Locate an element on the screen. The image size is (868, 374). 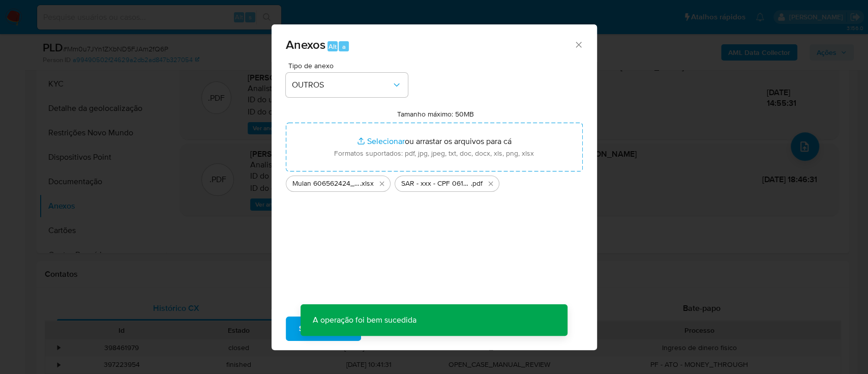
p: A operação foi bem sucedida is located at coordinates (365, 320).